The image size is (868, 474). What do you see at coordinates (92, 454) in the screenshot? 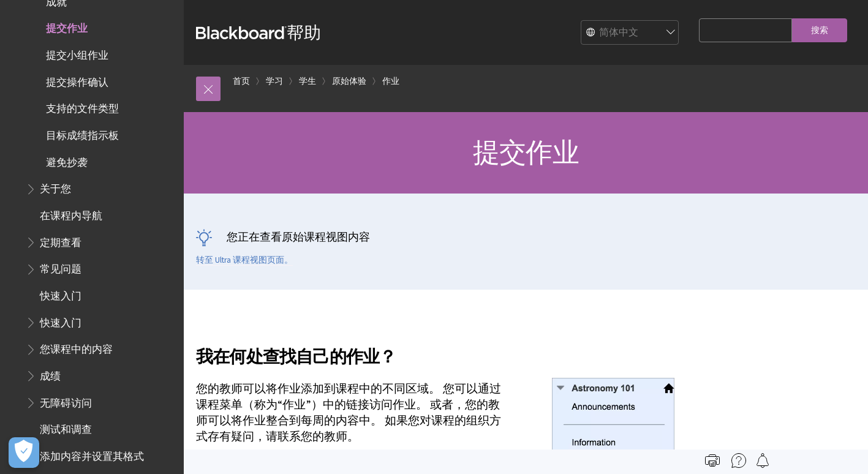
I see `span: 添加内容并设置其格式` at bounding box center [92, 454].